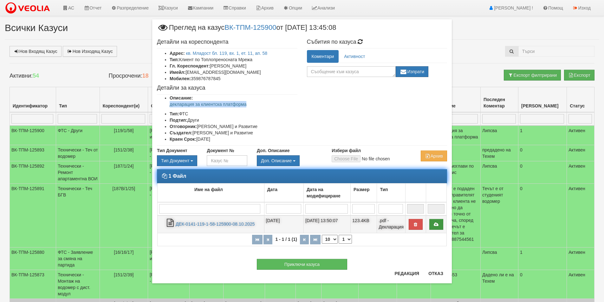 The width and height of the screenshot is (604, 302). Describe the element at coordinates (181, 98) in the screenshot. I see `b: Описание:` at that location.